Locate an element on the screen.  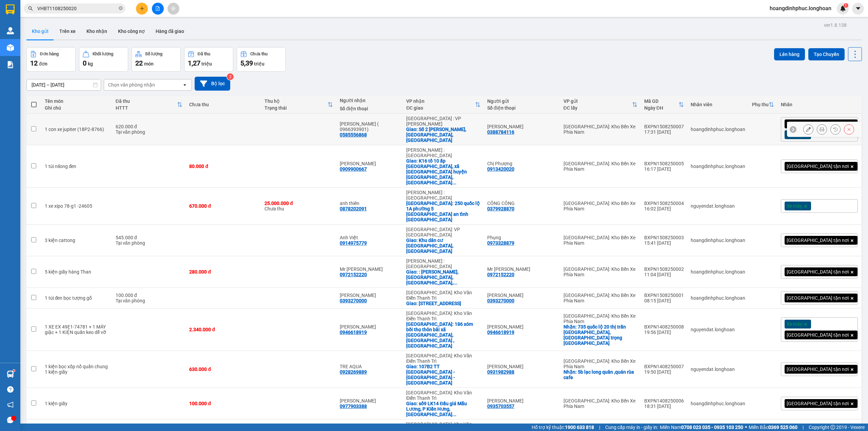
div: 25.000.000 đ is located at coordinates (299, 203).